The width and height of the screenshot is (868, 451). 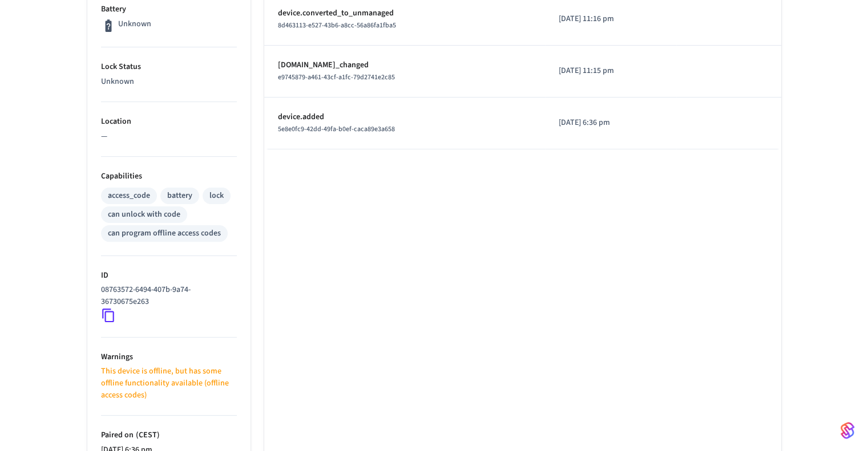 I want to click on p: Warnings, so click(x=169, y=357).